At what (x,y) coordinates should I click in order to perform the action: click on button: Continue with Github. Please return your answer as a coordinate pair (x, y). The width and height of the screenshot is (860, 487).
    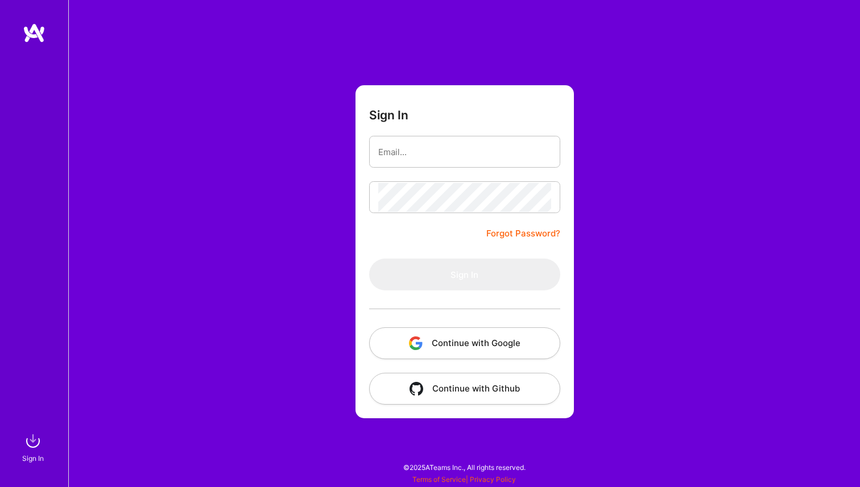
    Looking at the image, I should click on (464, 389).